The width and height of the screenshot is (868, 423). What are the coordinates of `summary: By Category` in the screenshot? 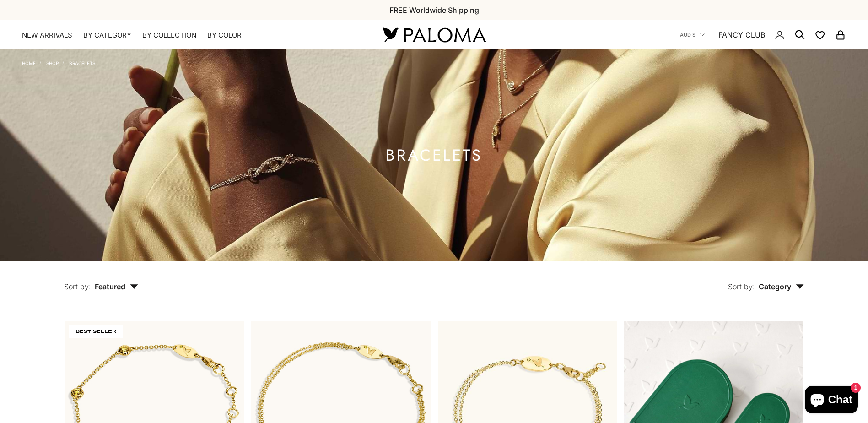 It's located at (107, 35).